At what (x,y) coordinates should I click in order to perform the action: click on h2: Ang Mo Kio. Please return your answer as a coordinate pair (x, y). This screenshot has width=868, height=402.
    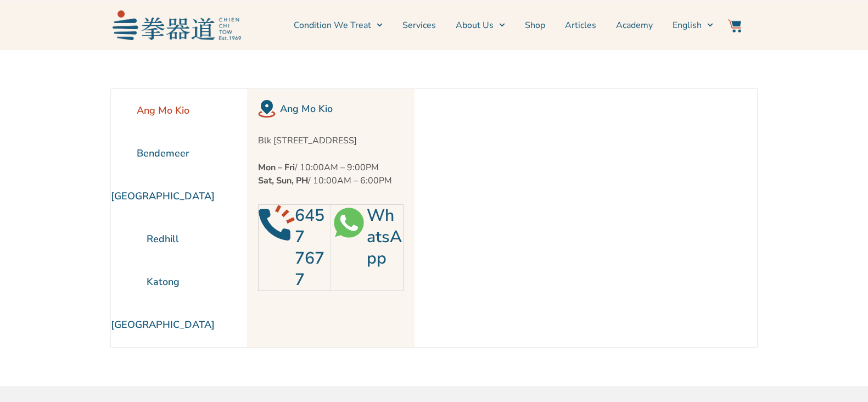
    Looking at the image, I should click on (341, 109).